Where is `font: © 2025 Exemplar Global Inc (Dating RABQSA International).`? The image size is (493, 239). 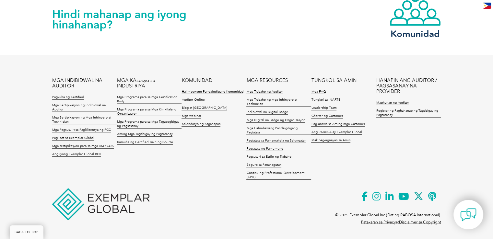 font: © 2025 Exemplar Global Inc (Dating RABQSA International). is located at coordinates (388, 215).